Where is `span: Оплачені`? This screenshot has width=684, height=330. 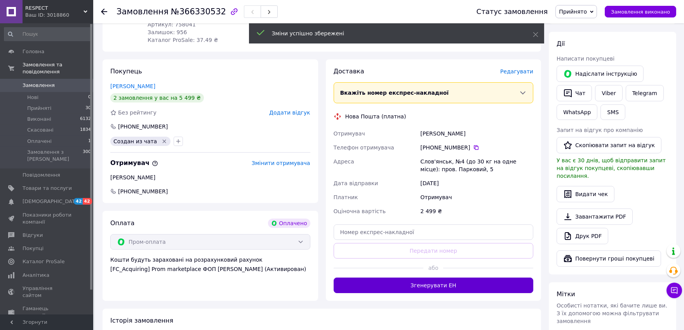 span: Оплачені is located at coordinates (39, 141).